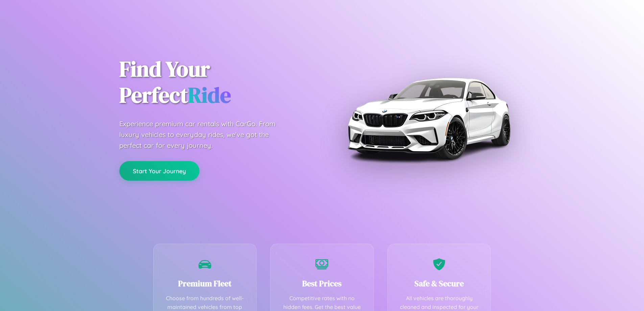  I want to click on span: Ride, so click(209, 95).